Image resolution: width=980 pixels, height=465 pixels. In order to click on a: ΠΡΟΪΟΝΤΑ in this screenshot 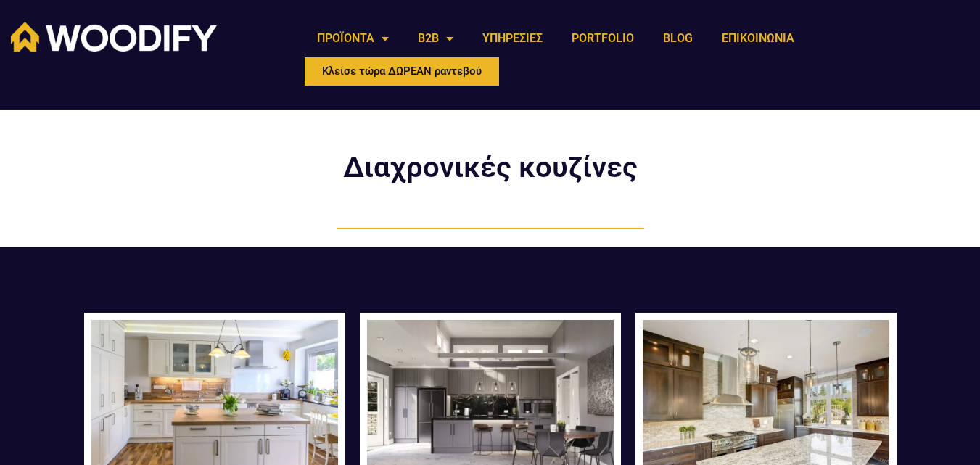, I will do `click(353, 38)`.